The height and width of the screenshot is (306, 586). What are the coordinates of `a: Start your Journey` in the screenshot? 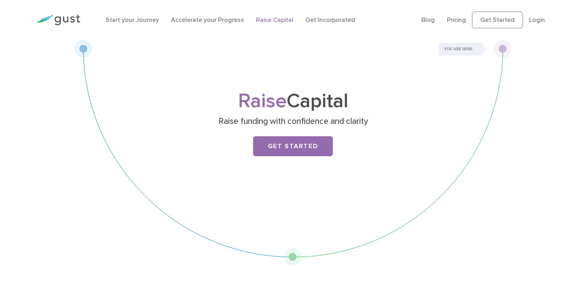 It's located at (132, 20).